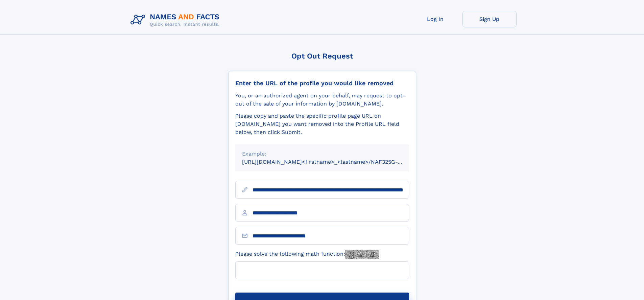 The height and width of the screenshot is (300, 644). Describe the element at coordinates (322, 56) in the screenshot. I see `div: Opt Out Request` at that location.